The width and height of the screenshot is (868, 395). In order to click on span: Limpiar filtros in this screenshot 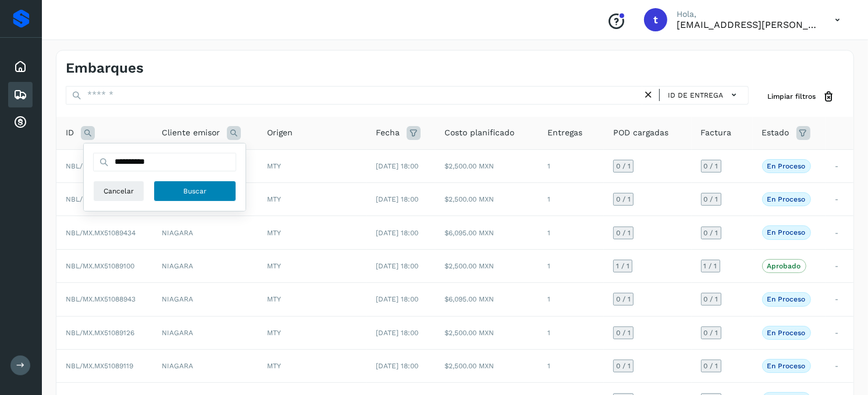, I will do `click(791, 96)`.